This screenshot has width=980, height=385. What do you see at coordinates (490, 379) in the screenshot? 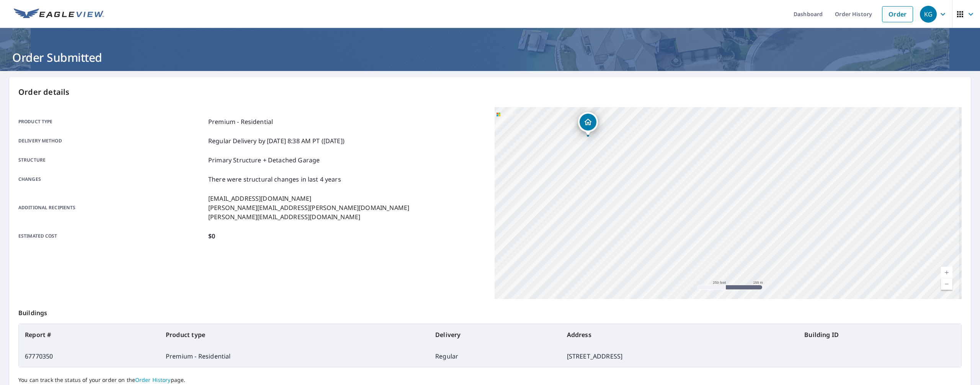
I see `p: You can track the status of your order on the page.` at bounding box center [490, 379].